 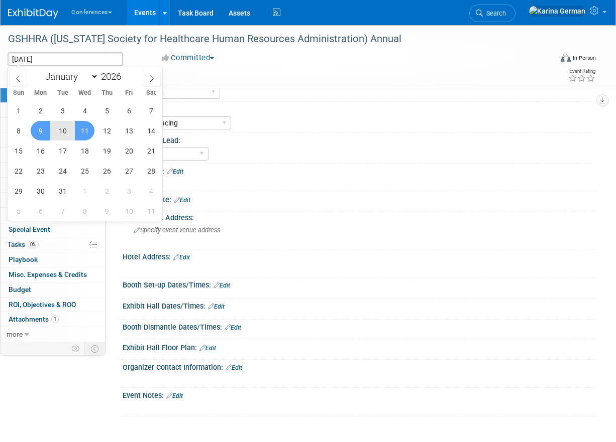 I want to click on img: ExhibitDay, so click(x=33, y=14).